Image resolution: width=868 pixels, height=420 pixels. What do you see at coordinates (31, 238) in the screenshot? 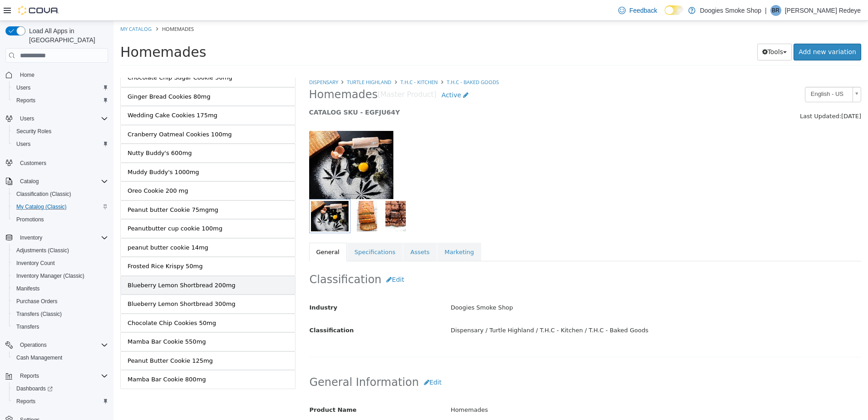
I see `button: Inventory` at bounding box center [31, 238].